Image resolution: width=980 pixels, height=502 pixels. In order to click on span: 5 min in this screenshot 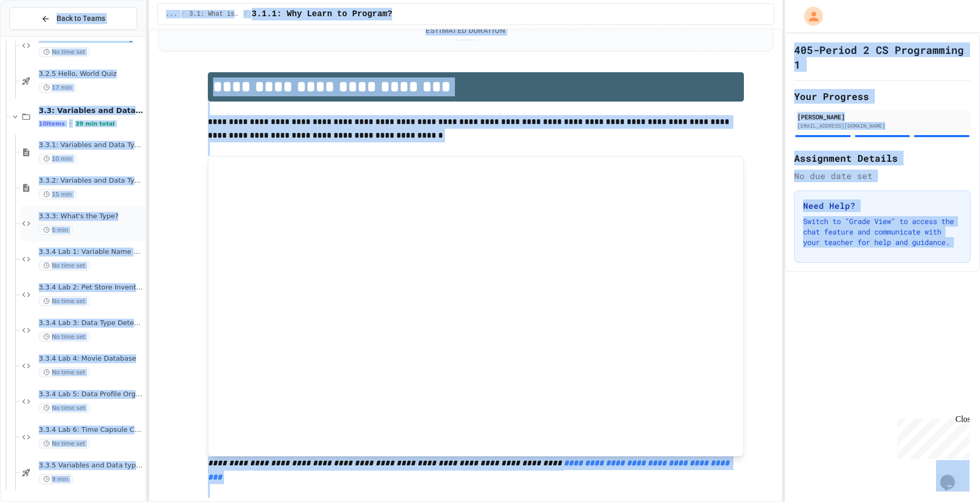, I will do `click(56, 230)`.